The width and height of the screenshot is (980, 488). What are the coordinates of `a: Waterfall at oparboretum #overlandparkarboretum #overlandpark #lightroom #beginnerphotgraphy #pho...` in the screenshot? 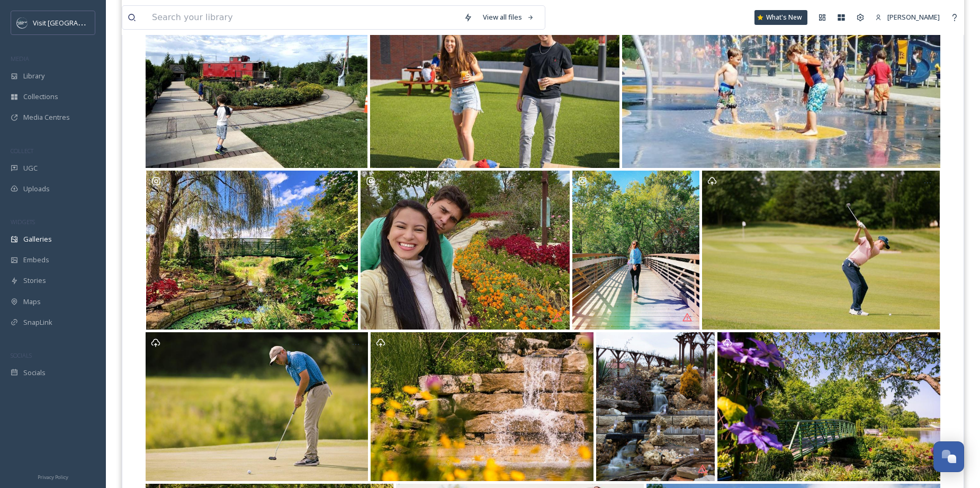 It's located at (655, 406).